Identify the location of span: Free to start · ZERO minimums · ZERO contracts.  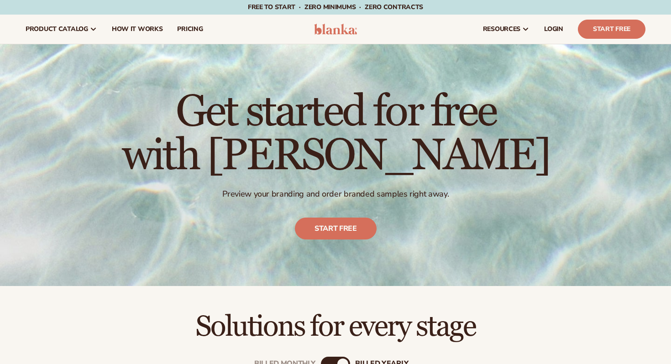
(335, 7).